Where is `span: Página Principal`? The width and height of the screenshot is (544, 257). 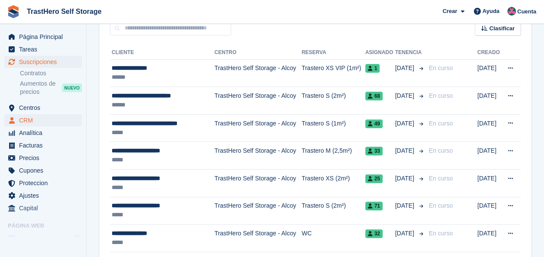 span: Página Principal is located at coordinates (45, 37).